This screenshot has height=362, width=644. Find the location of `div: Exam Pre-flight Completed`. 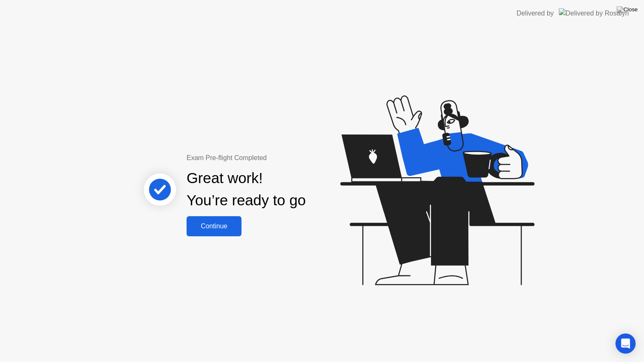

div: Exam Pre-flight Completed is located at coordinates (273, 158).